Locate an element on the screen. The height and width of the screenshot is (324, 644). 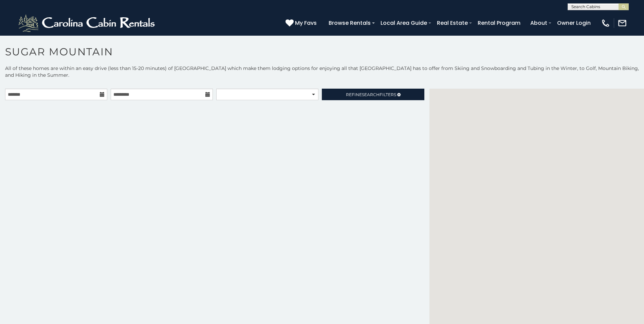
a: Real Estate is located at coordinates (452, 23).